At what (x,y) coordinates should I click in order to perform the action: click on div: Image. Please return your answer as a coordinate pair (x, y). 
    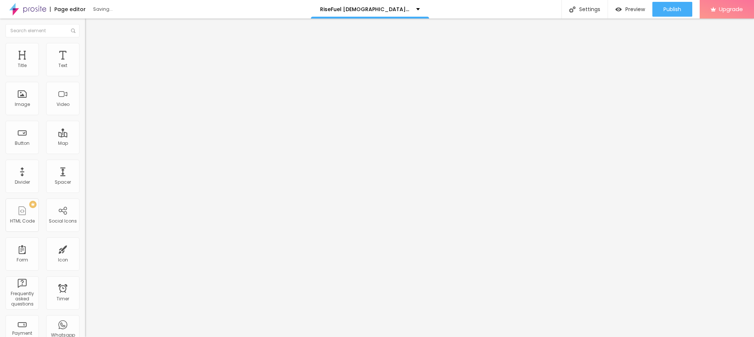
    Looking at the image, I should click on (22, 104).